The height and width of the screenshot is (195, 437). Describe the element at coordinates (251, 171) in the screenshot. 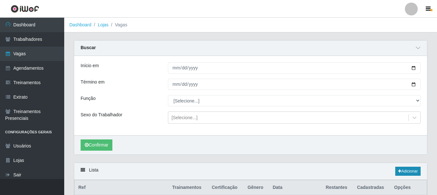

I see `div: Lista` at that location.